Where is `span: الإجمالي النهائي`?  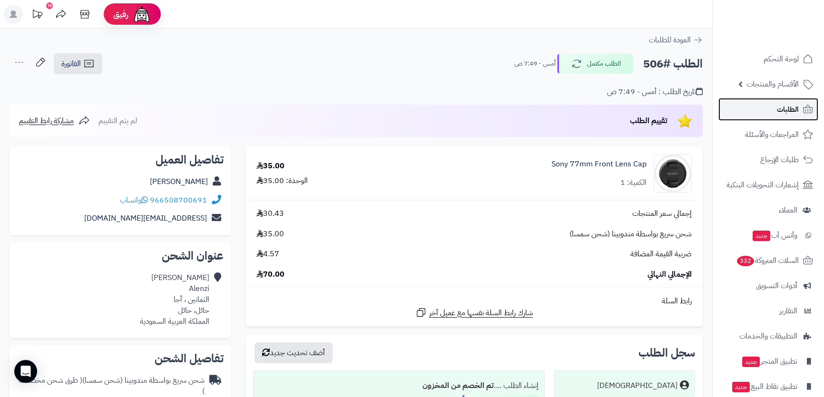
span: الإجمالي النهائي is located at coordinates (670, 275).